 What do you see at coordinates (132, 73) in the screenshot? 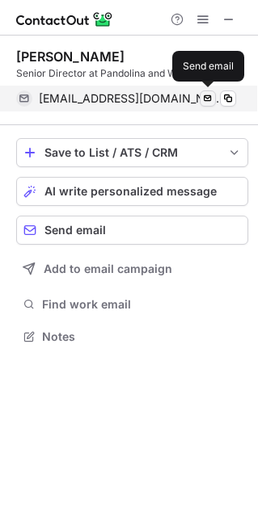
I see `div: Senior Director at Pandolina and White Story` at bounding box center [132, 73].